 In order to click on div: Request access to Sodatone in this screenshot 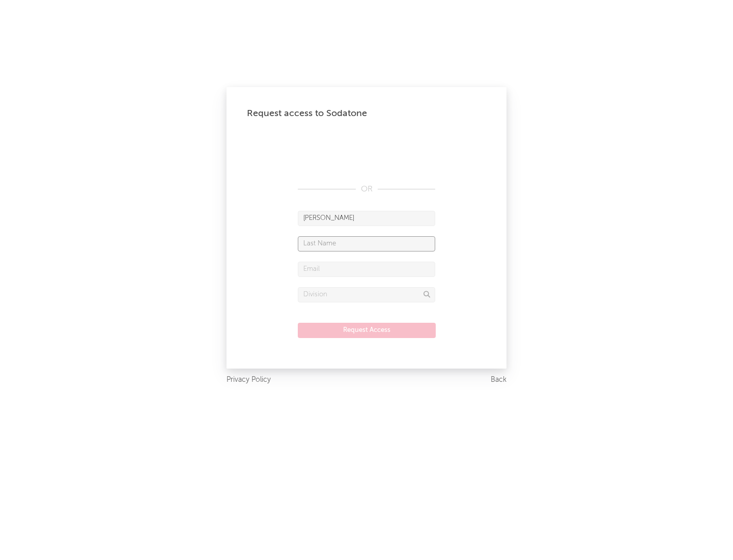, I will do `click(366, 114)`.